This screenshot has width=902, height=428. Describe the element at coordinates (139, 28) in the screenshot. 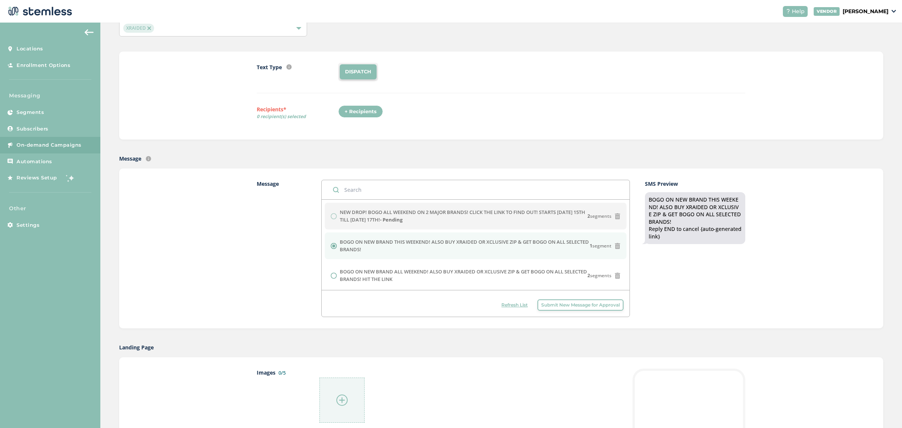

I see `span: XRAIDED` at that location.